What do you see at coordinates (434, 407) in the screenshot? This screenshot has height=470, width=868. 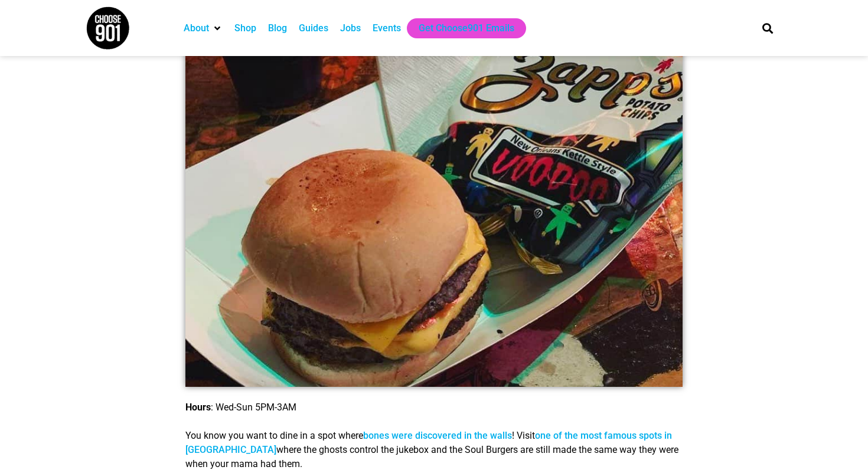 I see `p: : Wed-Sun 5PM-3AM` at bounding box center [434, 407].